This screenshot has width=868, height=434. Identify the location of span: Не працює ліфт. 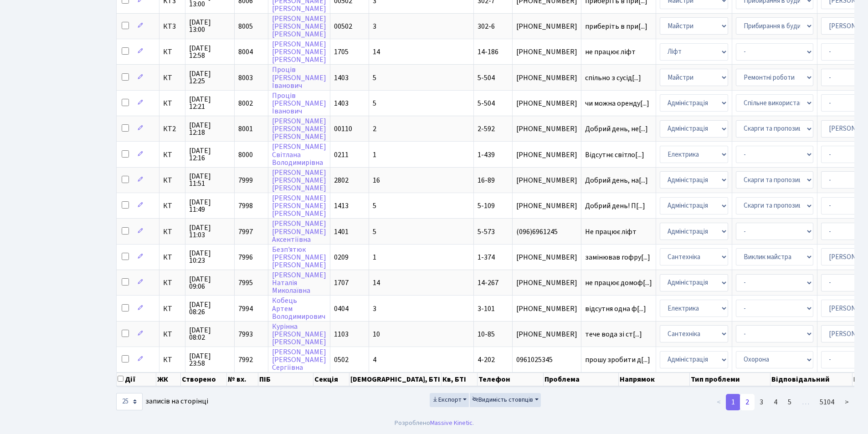
(618, 232).